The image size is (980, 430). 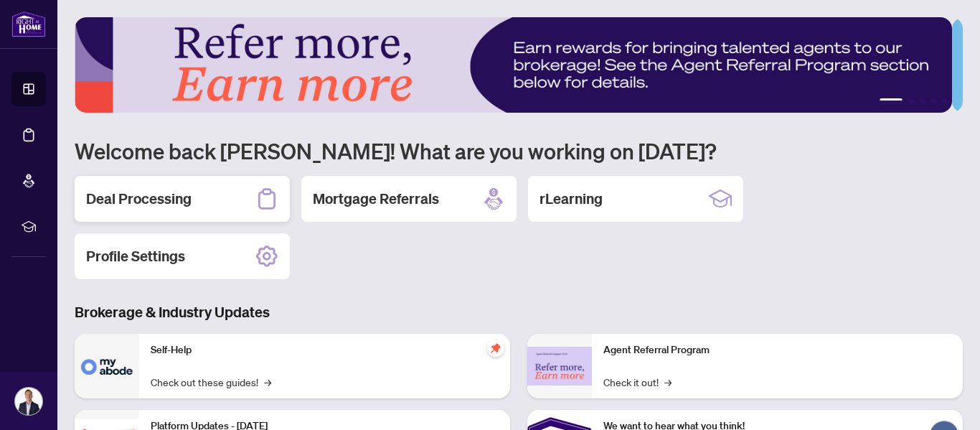 What do you see at coordinates (637, 382) in the screenshot?
I see `a: Check it out!→` at bounding box center [637, 382].